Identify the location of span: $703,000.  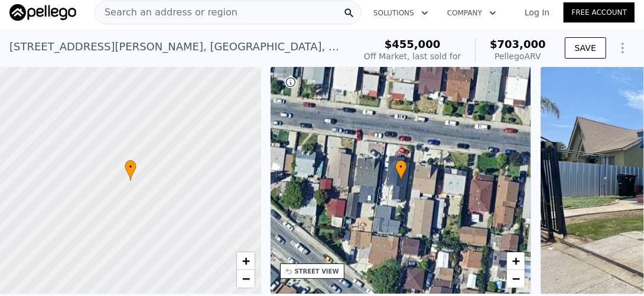
(517, 44).